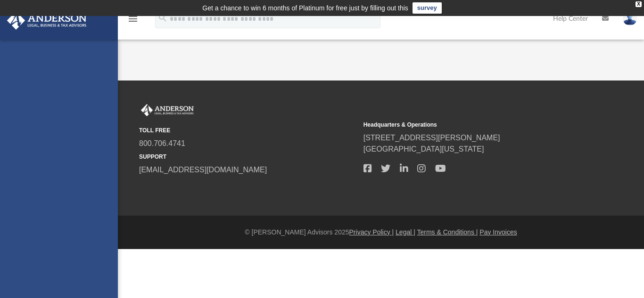  I want to click on div: close, so click(639, 4).